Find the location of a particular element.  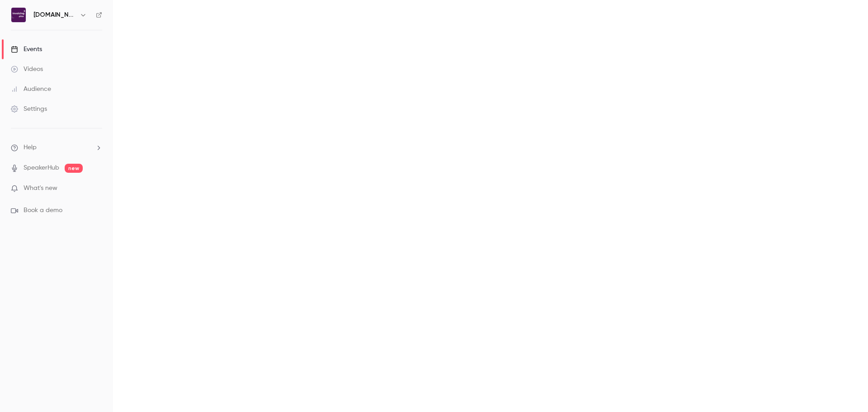

div: Settings is located at coordinates (29, 109).